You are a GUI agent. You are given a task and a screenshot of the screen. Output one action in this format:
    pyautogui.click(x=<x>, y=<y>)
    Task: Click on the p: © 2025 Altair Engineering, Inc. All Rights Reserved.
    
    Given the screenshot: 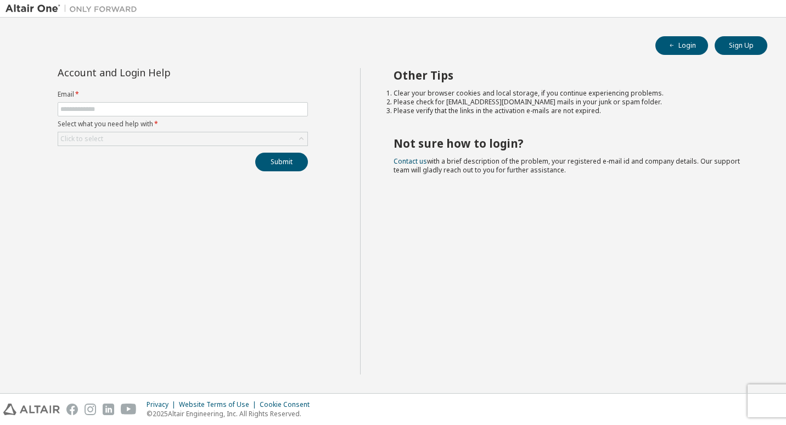 What is the action you would take?
    pyautogui.click(x=231, y=414)
    